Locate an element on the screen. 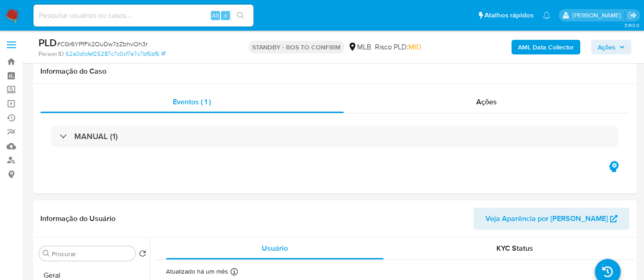 The image size is (644, 280). button: Procurar is located at coordinates (46, 254).